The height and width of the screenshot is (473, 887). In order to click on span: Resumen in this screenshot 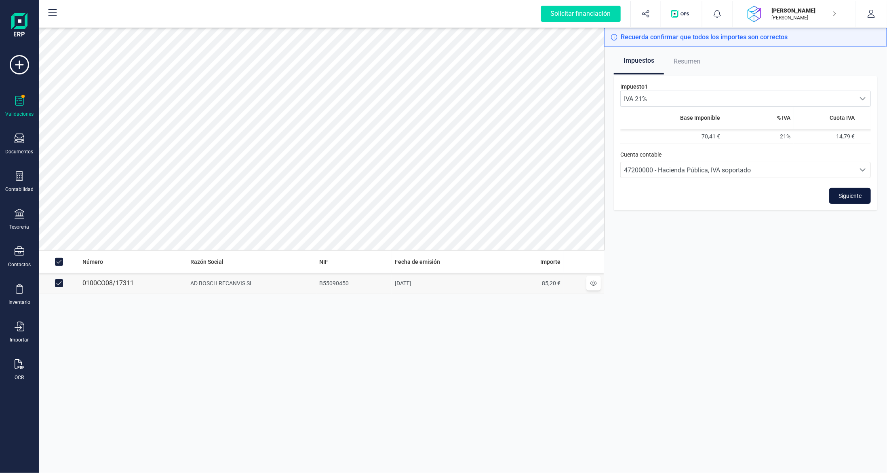, I will do `click(687, 61)`.